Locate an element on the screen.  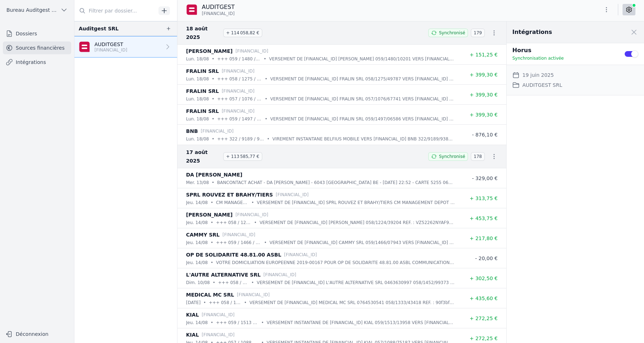
input: Filtrer par dossier... is located at coordinates (115, 11).